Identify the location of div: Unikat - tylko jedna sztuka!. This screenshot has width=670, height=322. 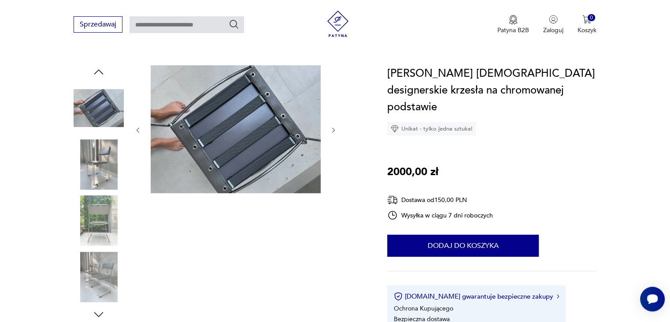
(432, 129).